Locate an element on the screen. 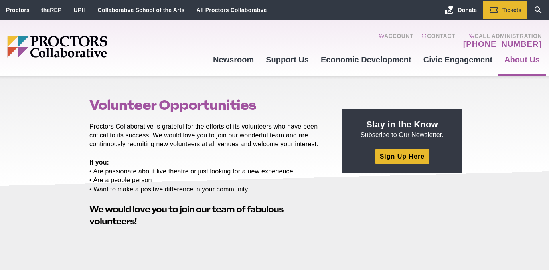 The image size is (549, 270). a: Sign Up Here is located at coordinates (402, 156).